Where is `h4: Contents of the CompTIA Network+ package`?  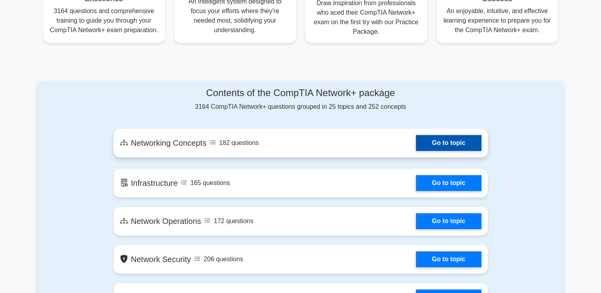
h4: Contents of the CompTIA Network+ package is located at coordinates (300, 93).